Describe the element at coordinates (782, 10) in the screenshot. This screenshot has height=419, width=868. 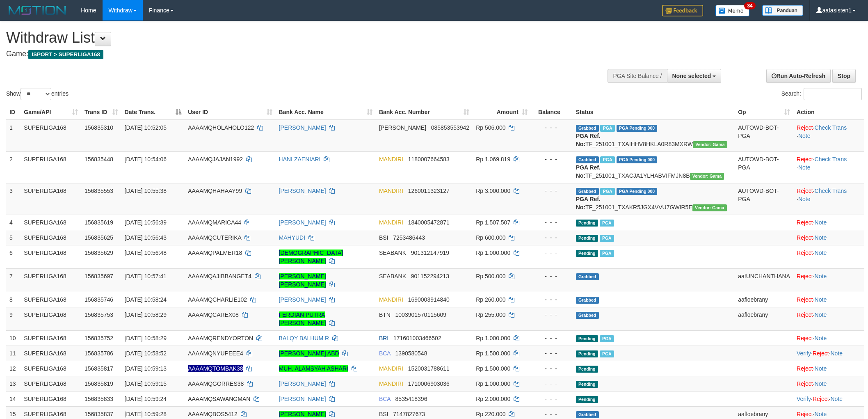
I see `img: panduan.png` at that location.